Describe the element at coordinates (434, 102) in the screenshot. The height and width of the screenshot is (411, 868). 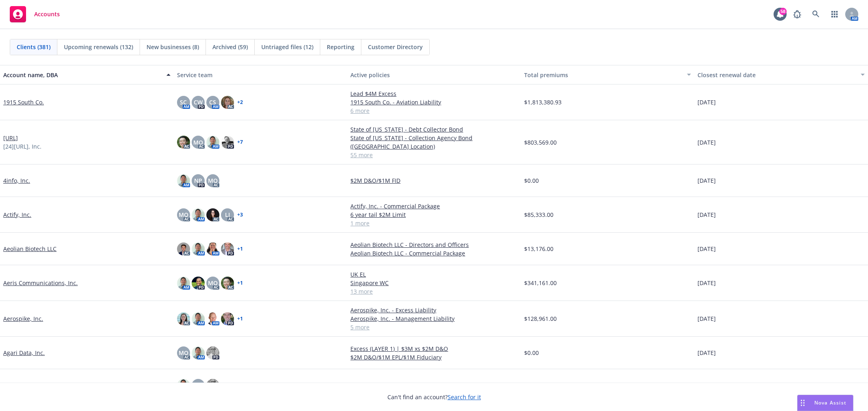
I see `a: 1915 South Co. - Aviation Liability` at that location.